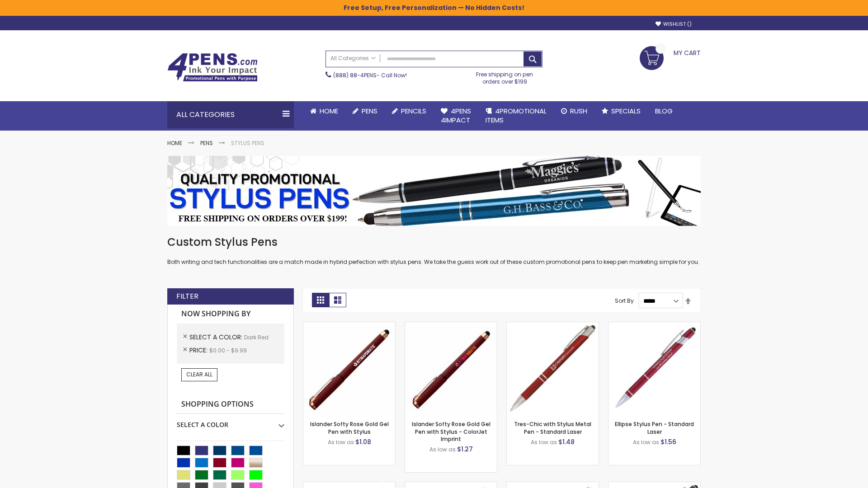 The width and height of the screenshot is (868, 488). Describe the element at coordinates (664, 111) in the screenshot. I see `span: Blog` at that location.